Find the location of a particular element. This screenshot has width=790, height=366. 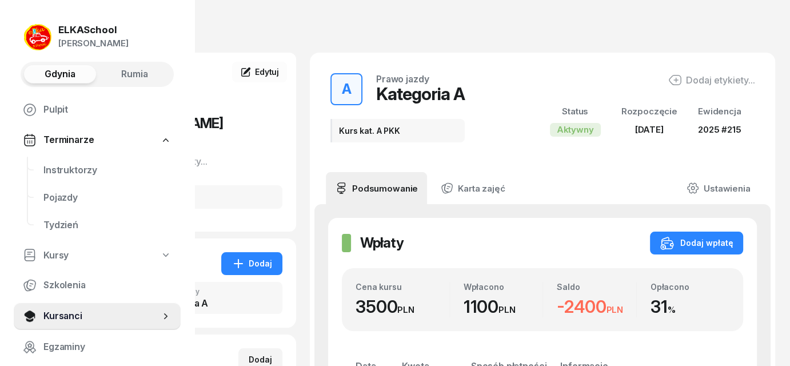

button: Dodaj wpłatę is located at coordinates (696, 243).